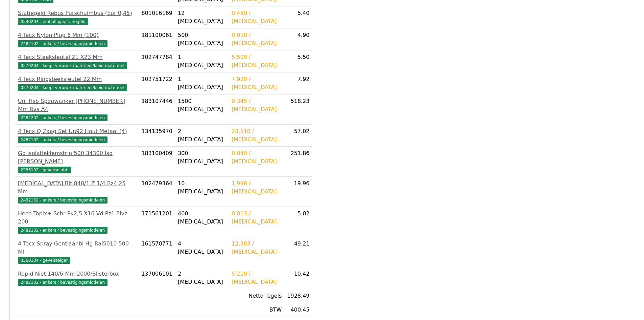 The height and width of the screenshot is (320, 644). What do you see at coordinates (298, 17) in the screenshot?
I see `td: 5.40` at bounding box center [298, 17].